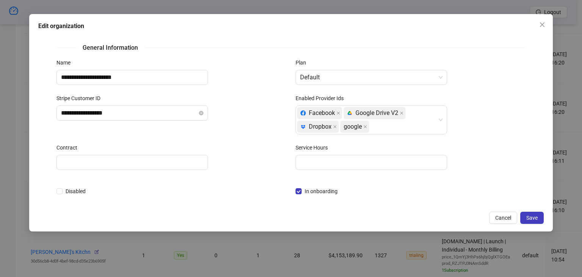  I want to click on button: close-circle, so click(201, 113).